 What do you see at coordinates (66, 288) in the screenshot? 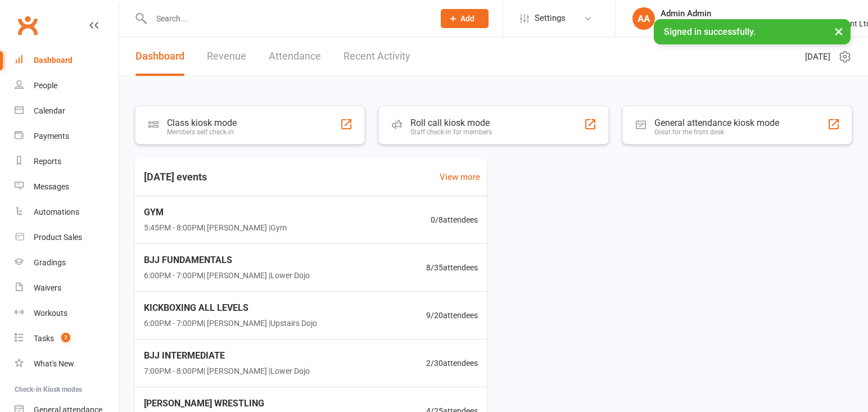
I see `a: Waivers` at bounding box center [66, 288].